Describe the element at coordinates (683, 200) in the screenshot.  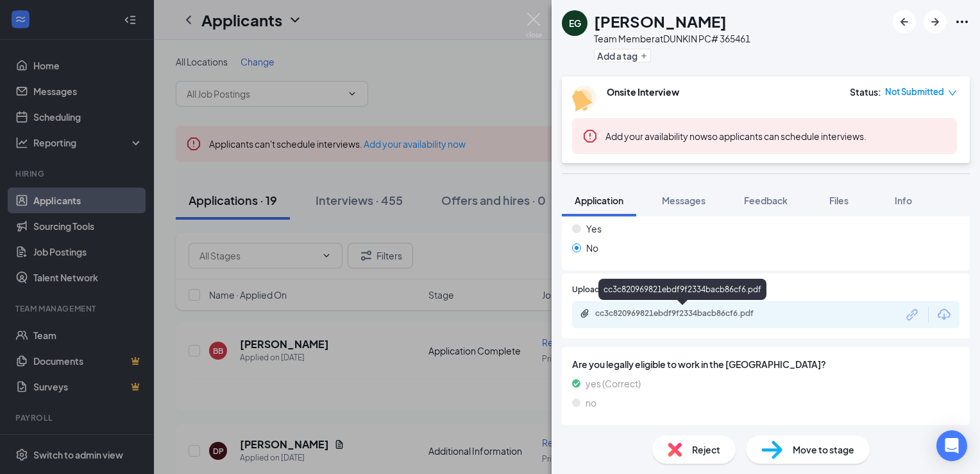
I see `span: Messages` at that location.